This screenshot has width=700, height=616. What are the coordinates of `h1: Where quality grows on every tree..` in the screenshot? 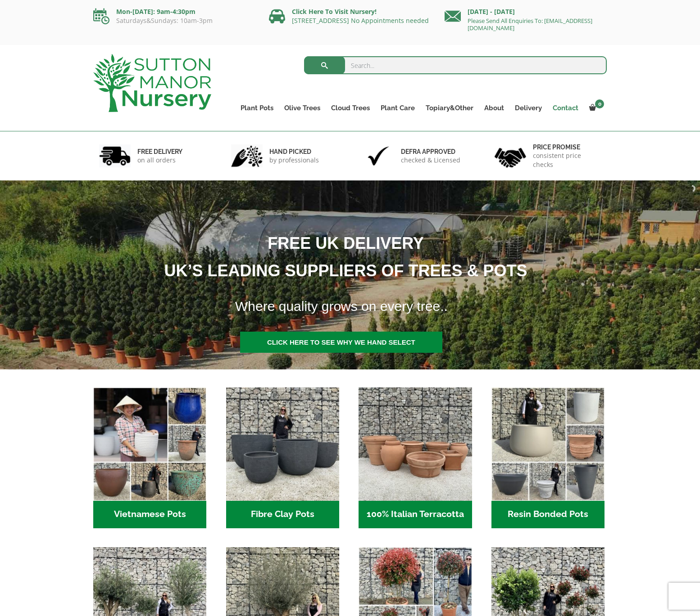 It's located at (445, 307).